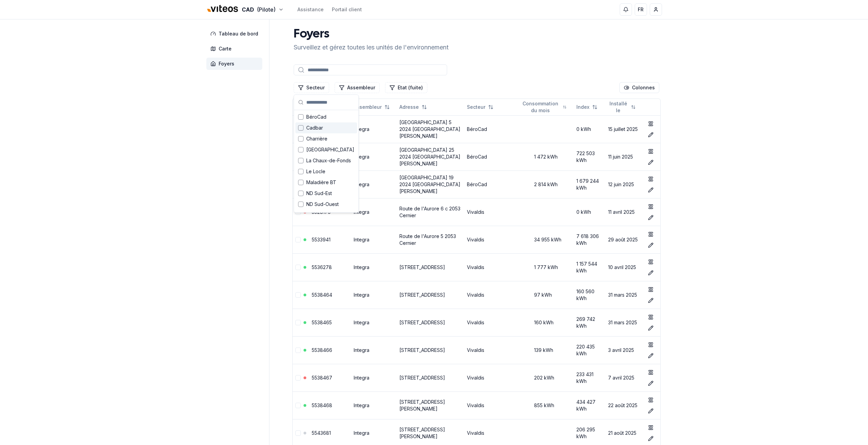  What do you see at coordinates (590, 432) in the screenshot?
I see `div: 206 295 kWh` at bounding box center [590, 432].